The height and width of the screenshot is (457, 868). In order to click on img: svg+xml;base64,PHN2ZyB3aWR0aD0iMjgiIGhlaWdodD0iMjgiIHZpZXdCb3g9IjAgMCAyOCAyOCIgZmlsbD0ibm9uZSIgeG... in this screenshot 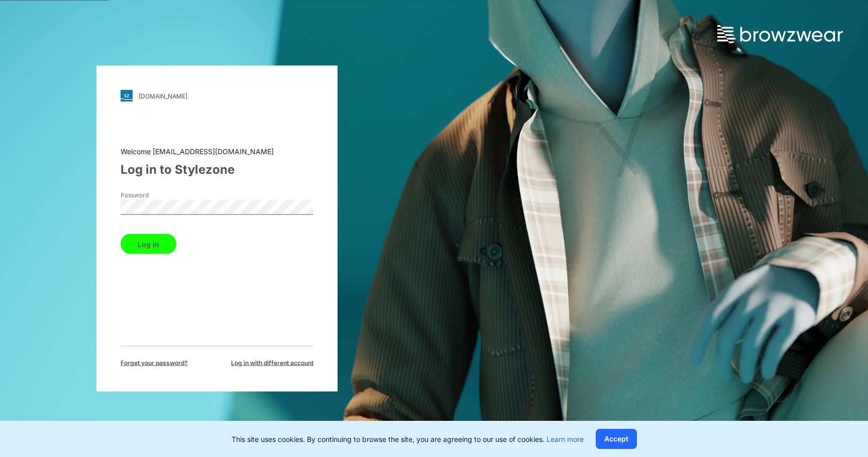, I will do `click(126, 96)`.